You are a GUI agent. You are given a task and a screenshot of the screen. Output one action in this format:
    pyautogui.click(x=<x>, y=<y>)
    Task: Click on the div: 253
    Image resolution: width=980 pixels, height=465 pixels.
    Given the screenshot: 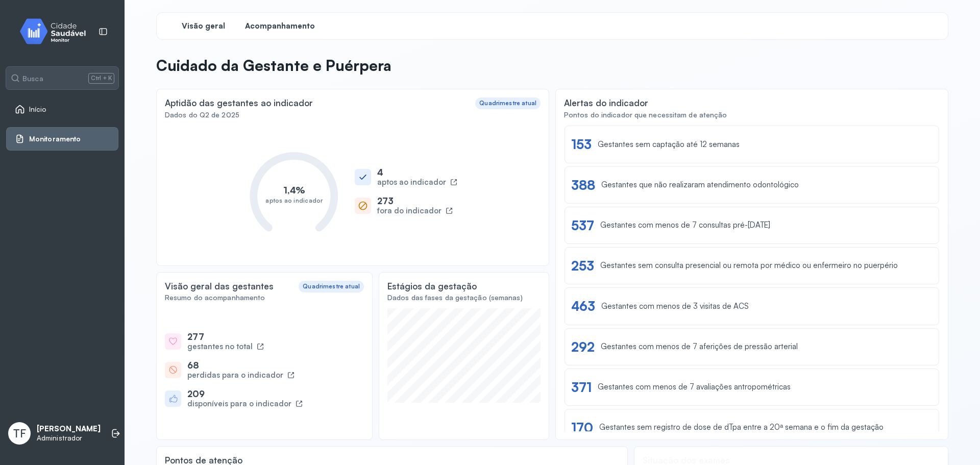 What is the action you would take?
    pyautogui.click(x=582, y=265)
    